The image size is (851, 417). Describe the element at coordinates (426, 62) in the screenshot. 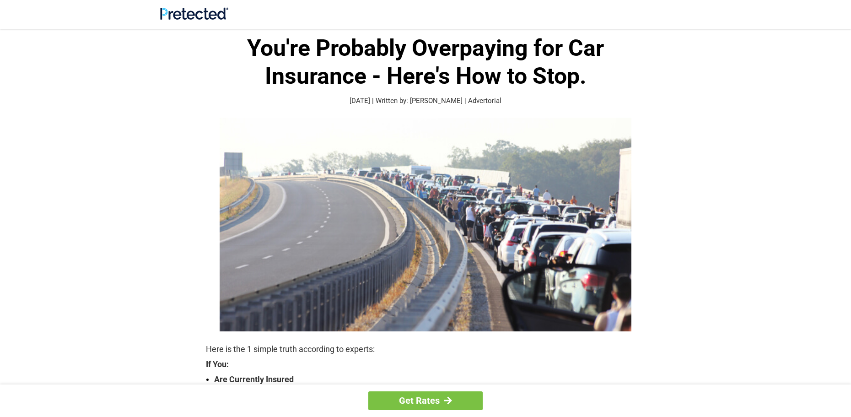

I see `h1: You're Probably Overpaying for Car Insurance - Here's How to Stop.` at that location.